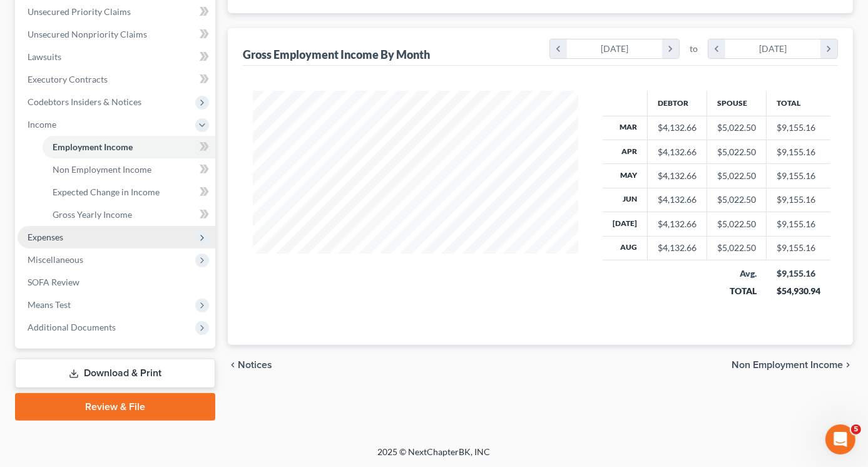  Describe the element at coordinates (93, 147) in the screenshot. I see `span: Employment Income` at that location.